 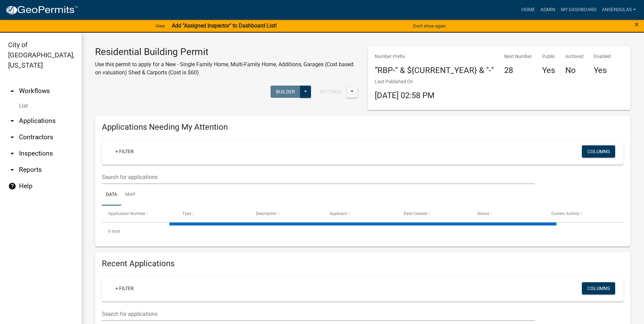 I want to click on span: Description, so click(x=266, y=213).